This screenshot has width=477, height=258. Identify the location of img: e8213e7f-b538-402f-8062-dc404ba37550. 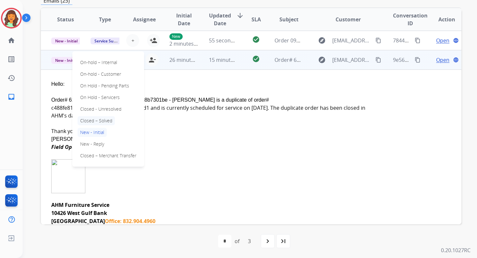
(68, 176).